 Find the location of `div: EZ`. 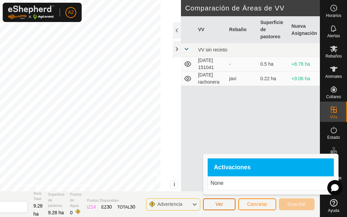

div: EZ is located at coordinates (107, 207).